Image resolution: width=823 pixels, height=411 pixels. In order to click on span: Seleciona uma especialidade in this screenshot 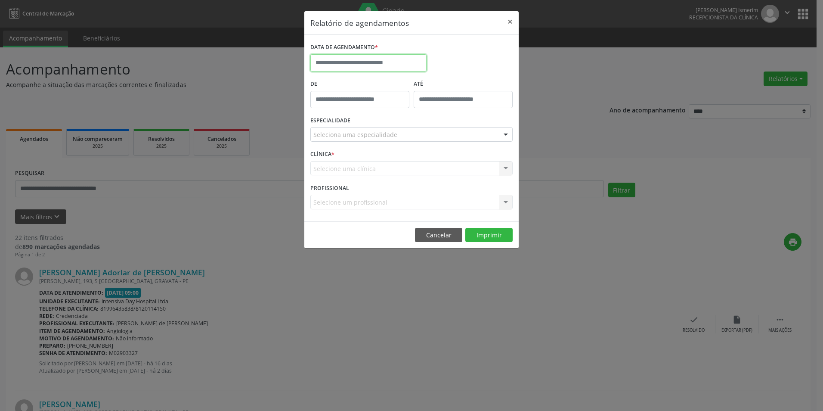, I will do `click(355, 134)`.